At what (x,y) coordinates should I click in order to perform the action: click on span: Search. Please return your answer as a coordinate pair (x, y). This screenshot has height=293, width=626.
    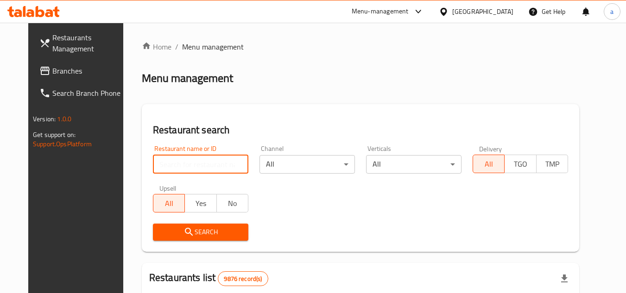
    Looking at the image, I should click on (201, 232).